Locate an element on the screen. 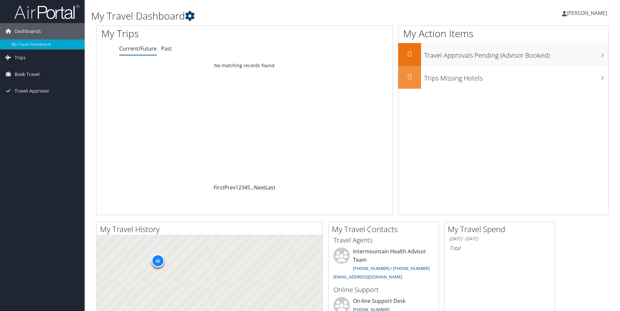 The width and height of the screenshot is (620, 311). h1: My Trips is located at coordinates (183, 34).